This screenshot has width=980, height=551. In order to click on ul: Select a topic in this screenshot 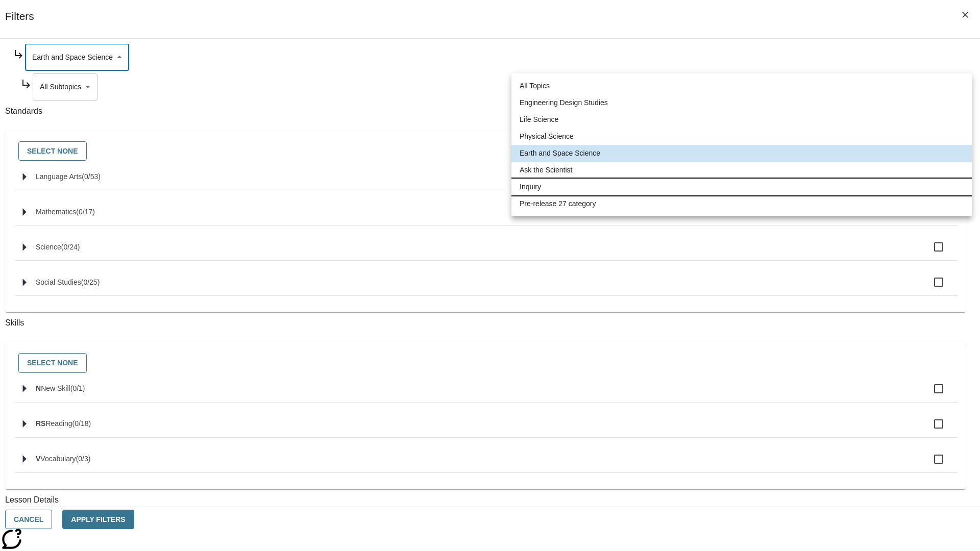, I will do `click(741, 145)`.